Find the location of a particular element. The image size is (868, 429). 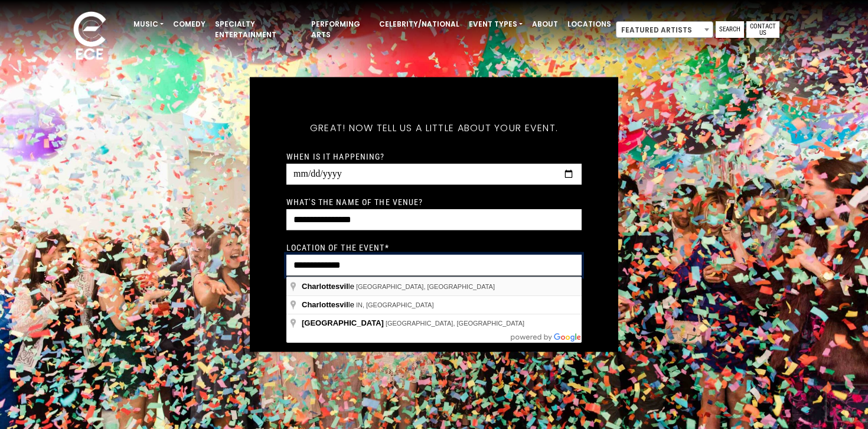

label: What's the name of the venue? is located at coordinates (354, 202).